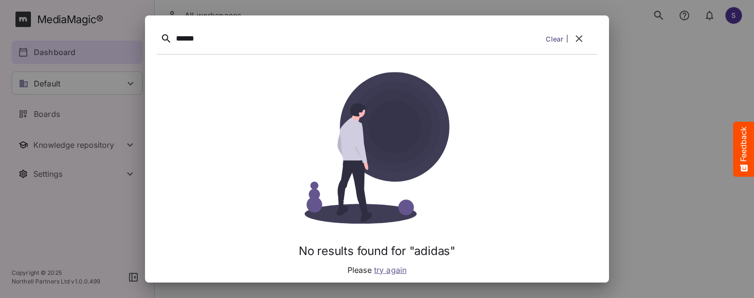 This screenshot has width=754, height=298. What do you see at coordinates (390, 270) in the screenshot?
I see `span: try again` at bounding box center [390, 270].